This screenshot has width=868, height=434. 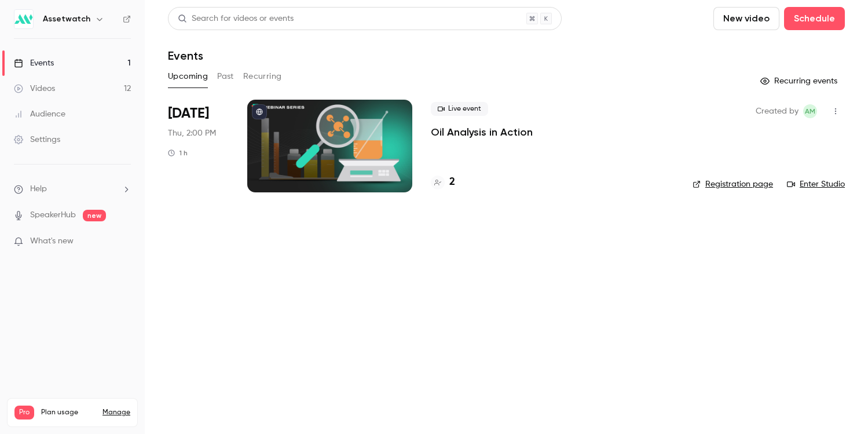 What do you see at coordinates (66, 19) in the screenshot?
I see `h6: Assetwatch` at bounding box center [66, 19].